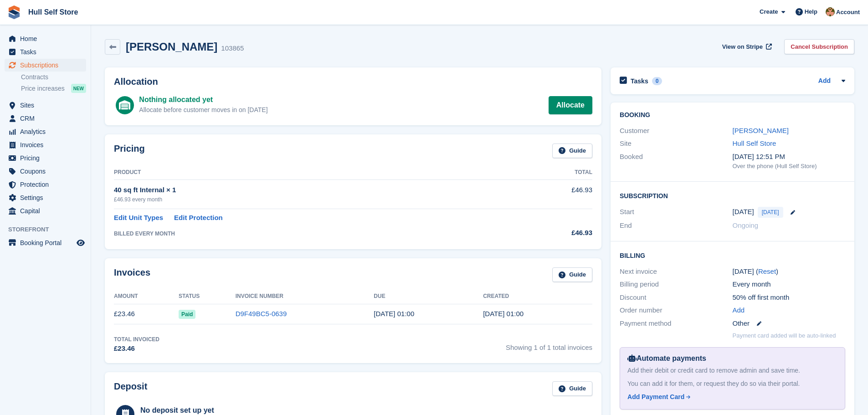  I want to click on span: Tasks, so click(47, 52).